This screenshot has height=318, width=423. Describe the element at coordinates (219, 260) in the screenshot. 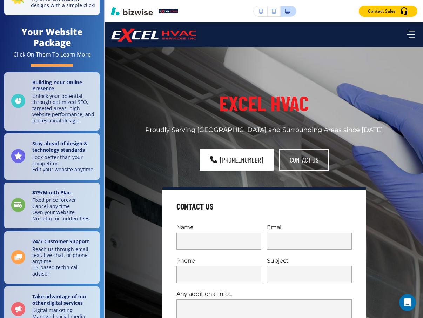

I see `p: Phone` at that location.